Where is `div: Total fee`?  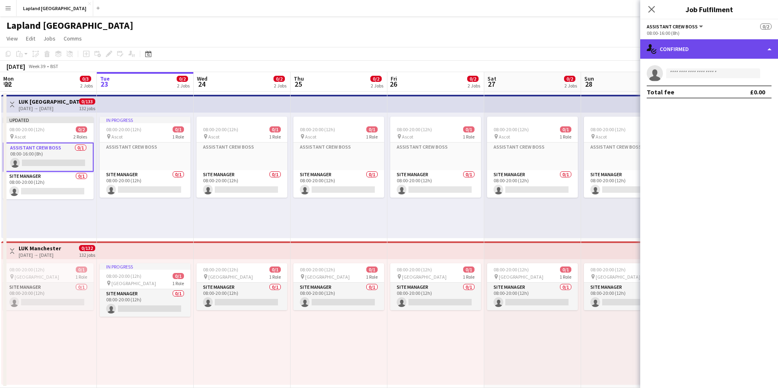
div: Total fee is located at coordinates (661, 92).